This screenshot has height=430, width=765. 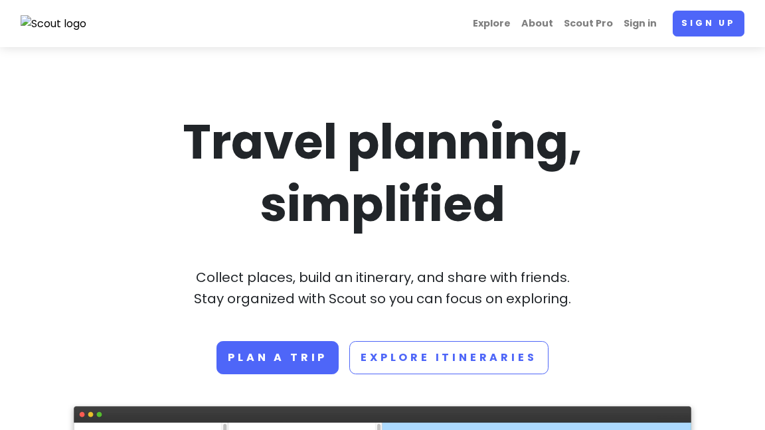 What do you see at coordinates (588, 23) in the screenshot?
I see `a: Scout Pro` at bounding box center [588, 23].